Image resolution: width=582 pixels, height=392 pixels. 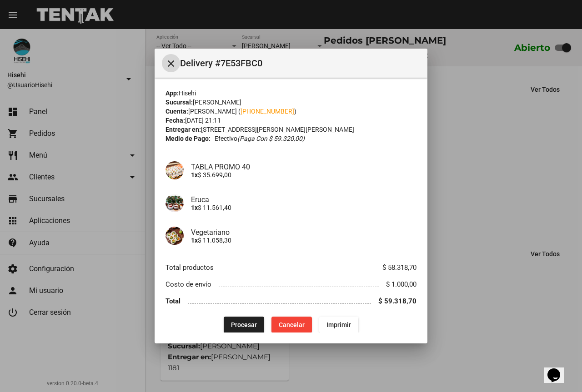 I want to click on strong: App:, so click(x=172, y=93).